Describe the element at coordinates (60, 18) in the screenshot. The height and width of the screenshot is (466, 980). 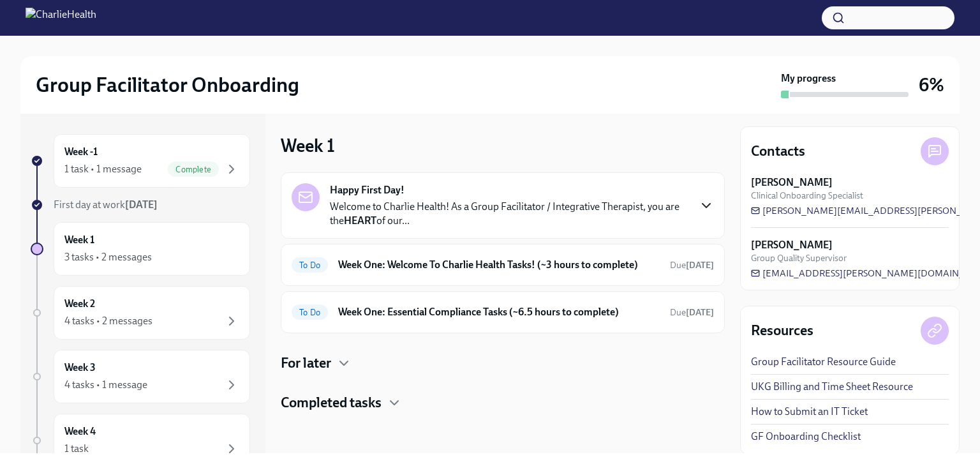
I see `img: CharlieHealth` at that location.